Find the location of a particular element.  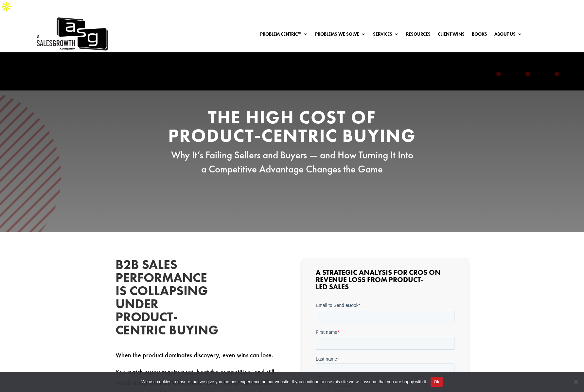

a: About Us is located at coordinates (508, 35).